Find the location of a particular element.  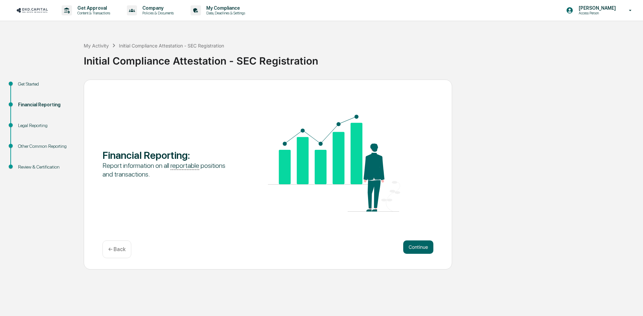

img: Financial Reporting is located at coordinates (334, 163).